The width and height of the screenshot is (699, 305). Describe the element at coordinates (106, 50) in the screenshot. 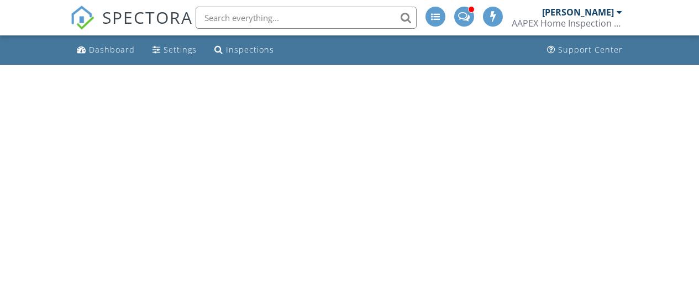

I see `a: Dashboard` at that location.